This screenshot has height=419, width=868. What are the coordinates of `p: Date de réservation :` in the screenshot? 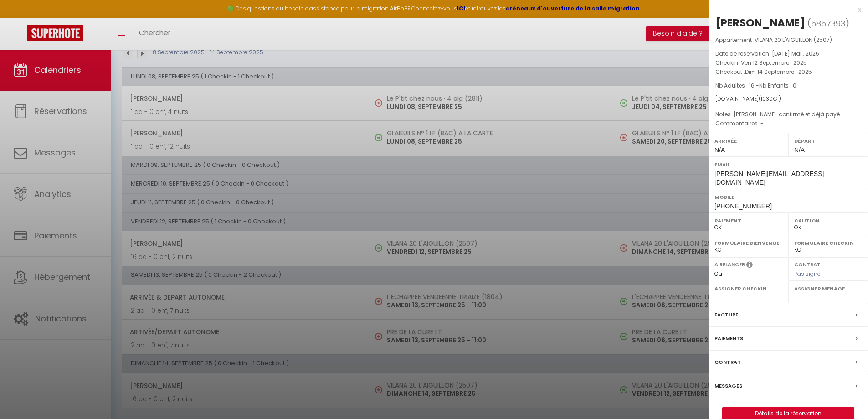 It's located at (788, 54).